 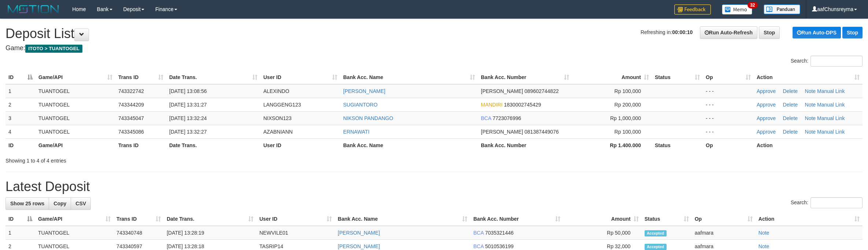 I want to click on span: Copy 1830002745429 to clipboard, so click(x=522, y=105).